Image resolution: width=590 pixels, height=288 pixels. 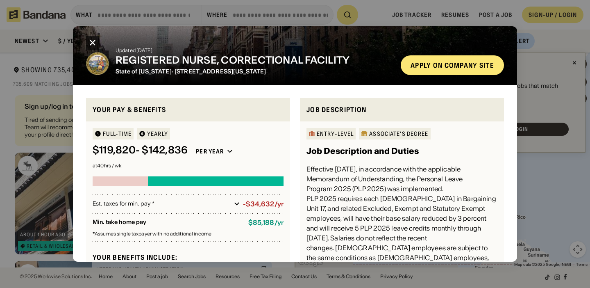 What do you see at coordinates (188, 257) in the screenshot?
I see `div: Your benefits include:` at bounding box center [188, 257].